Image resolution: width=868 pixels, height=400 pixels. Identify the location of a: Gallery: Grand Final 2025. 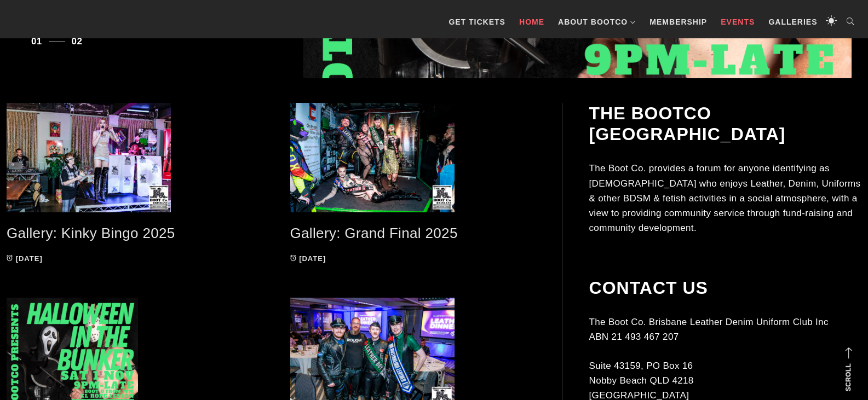
(374, 233).